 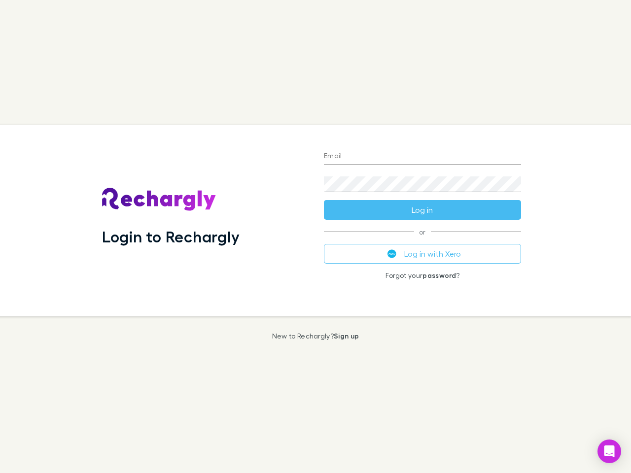 I want to click on p: Forgot your ?, so click(x=422, y=275).